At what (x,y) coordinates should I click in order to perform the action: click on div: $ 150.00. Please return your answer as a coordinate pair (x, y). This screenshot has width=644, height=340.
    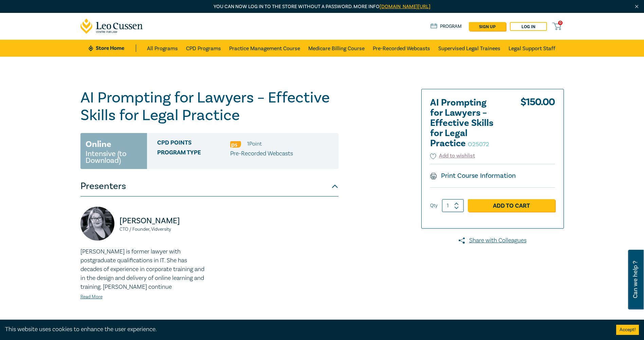
    Looking at the image, I should click on (538, 125).